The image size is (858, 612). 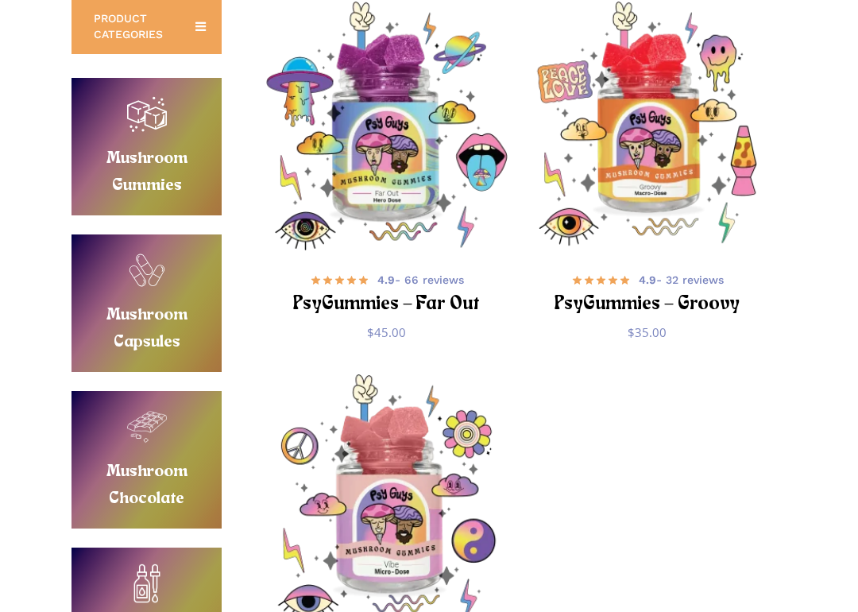 I want to click on a: 4.9- 32 reviews PsyGummies – Groovy, so click(x=647, y=291).